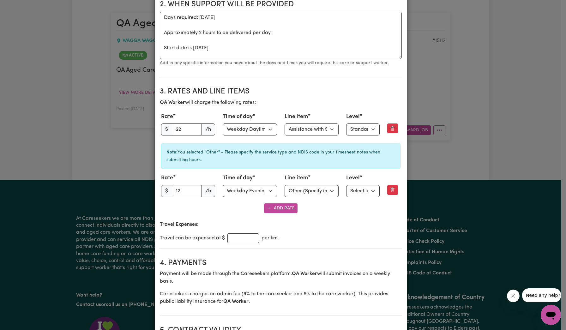 The width and height of the screenshot is (566, 330). What do you see at coordinates (21, 7) in the screenshot?
I see `span: Need any help?` at bounding box center [21, 7].